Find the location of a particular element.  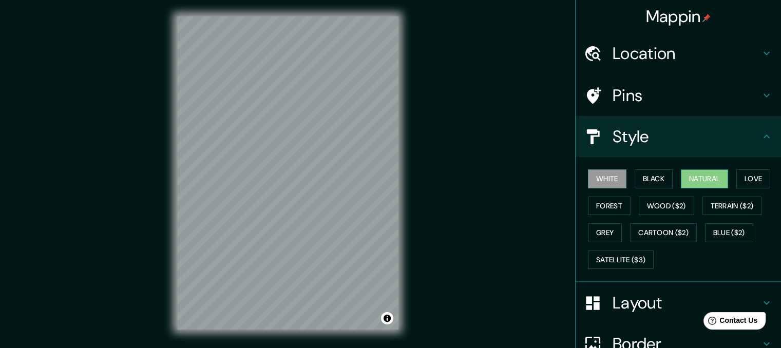

span: Contact Us is located at coordinates (49, 12).